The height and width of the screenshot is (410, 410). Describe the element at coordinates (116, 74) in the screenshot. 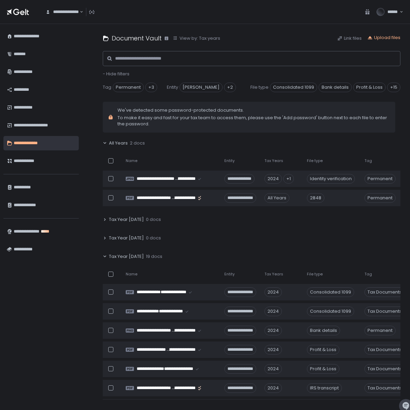

I see `span: - Hide filters` at that location.